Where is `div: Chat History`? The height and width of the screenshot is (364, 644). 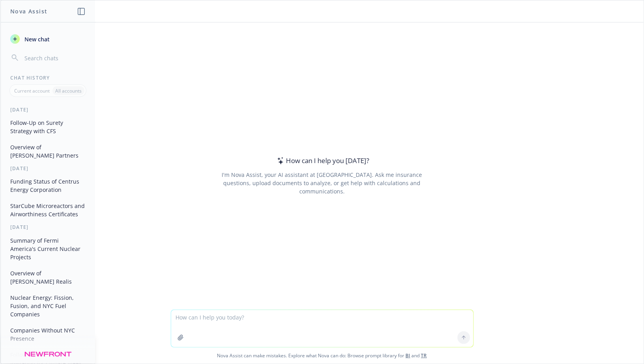 div: Chat History is located at coordinates (47, 78).